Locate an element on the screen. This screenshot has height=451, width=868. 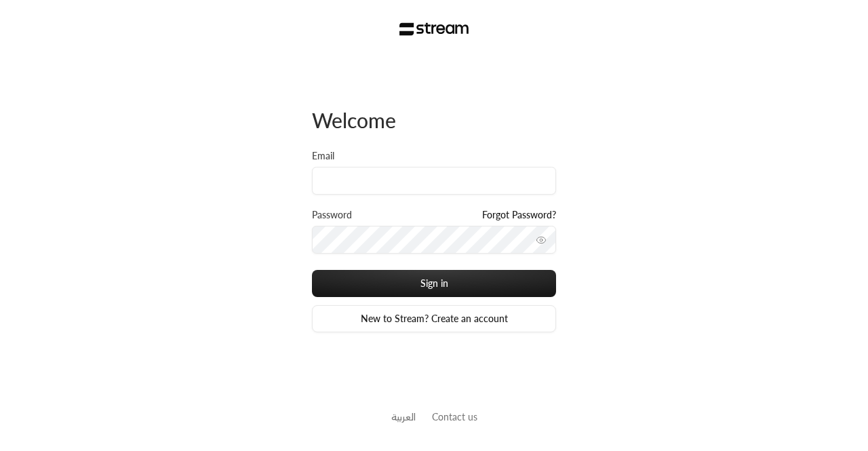
span: Welcome is located at coordinates (354, 120).